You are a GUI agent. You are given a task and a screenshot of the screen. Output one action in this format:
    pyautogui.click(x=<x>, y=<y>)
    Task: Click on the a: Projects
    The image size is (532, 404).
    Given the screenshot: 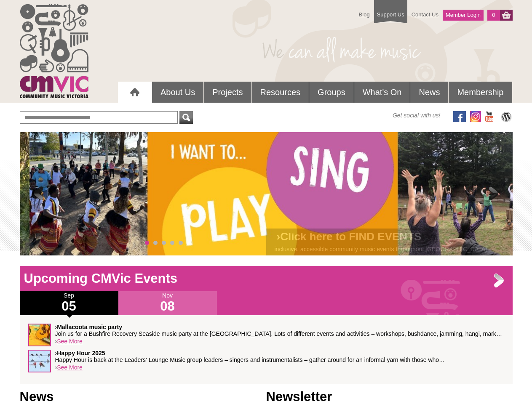 What is the action you would take?
    pyautogui.click(x=228, y=92)
    